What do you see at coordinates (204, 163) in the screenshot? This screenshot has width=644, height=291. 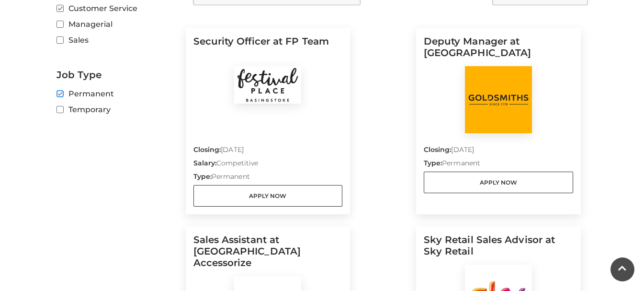 I see `strong: Salary:` at bounding box center [204, 163].